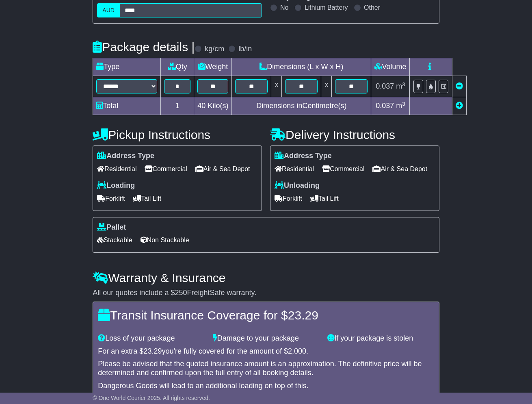 The image size is (532, 404). Describe the element at coordinates (151, 398) in the screenshot. I see `span: © One World Courier 2025. All rights reserved.` at that location.